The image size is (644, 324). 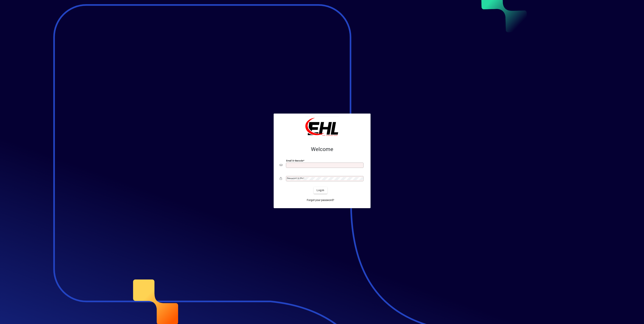 What do you see at coordinates (322, 149) in the screenshot?
I see `h2: Welcome` at bounding box center [322, 149].